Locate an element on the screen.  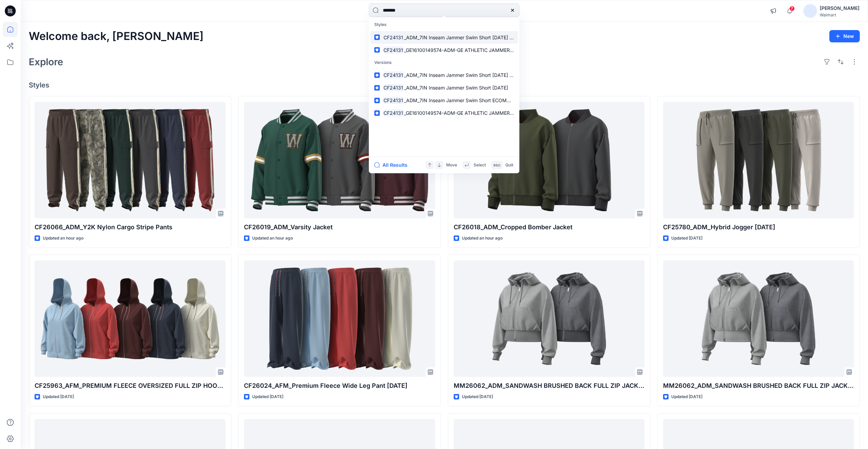
span: 7 is located at coordinates (792, 9).